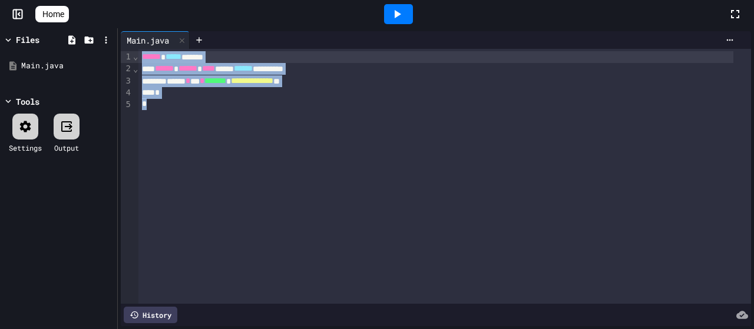 The height and width of the screenshot is (329, 754). I want to click on div: 4, so click(127, 93).